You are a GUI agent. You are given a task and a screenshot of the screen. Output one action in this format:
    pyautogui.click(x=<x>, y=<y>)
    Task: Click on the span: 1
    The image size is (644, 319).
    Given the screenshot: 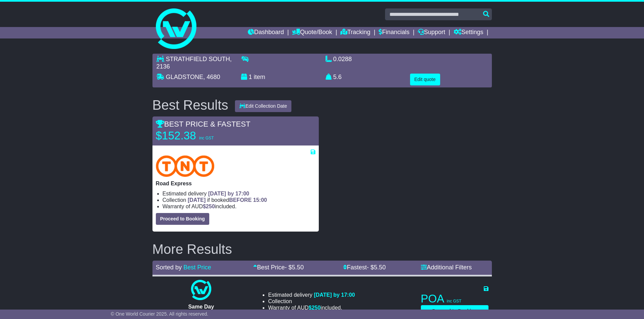 What is the action you would take?
    pyautogui.click(x=250, y=77)
    